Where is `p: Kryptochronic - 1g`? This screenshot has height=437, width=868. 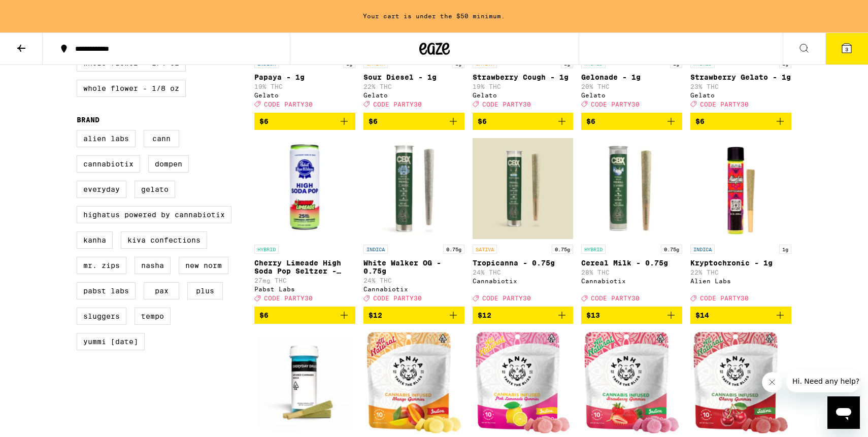 p: Kryptochronic - 1g is located at coordinates (740, 262).